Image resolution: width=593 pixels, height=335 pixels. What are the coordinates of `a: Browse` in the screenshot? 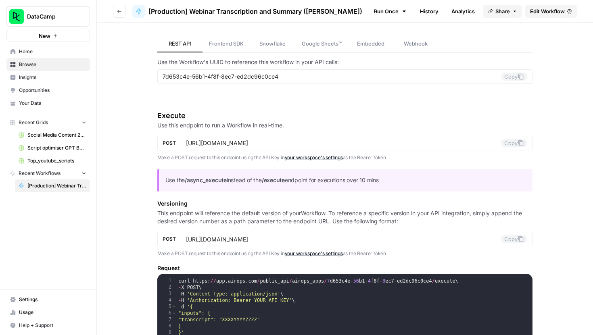 It's located at (48, 65).